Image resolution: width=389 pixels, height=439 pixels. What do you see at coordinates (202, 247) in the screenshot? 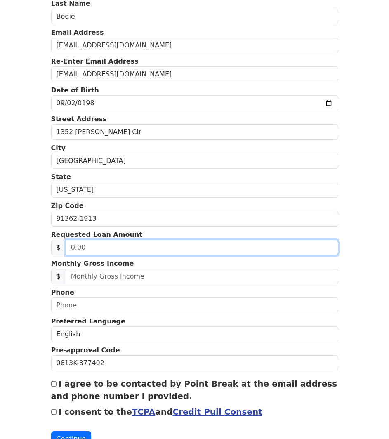
I see `input: 0.00` at bounding box center [202, 247].